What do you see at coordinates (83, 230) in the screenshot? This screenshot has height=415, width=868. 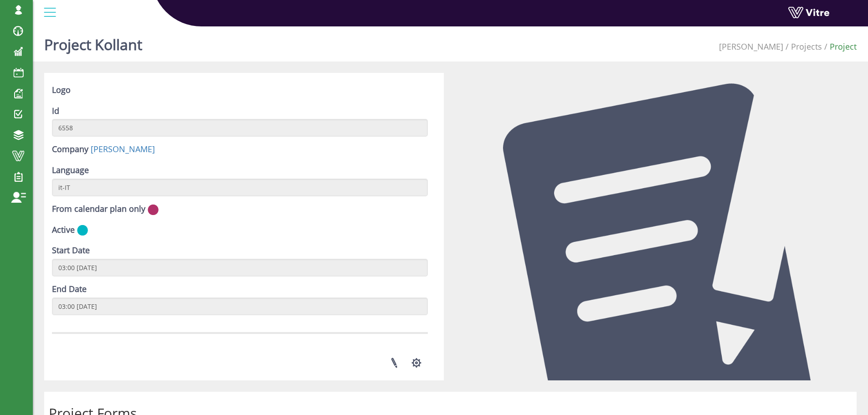 I see `img: yes` at bounding box center [83, 230].